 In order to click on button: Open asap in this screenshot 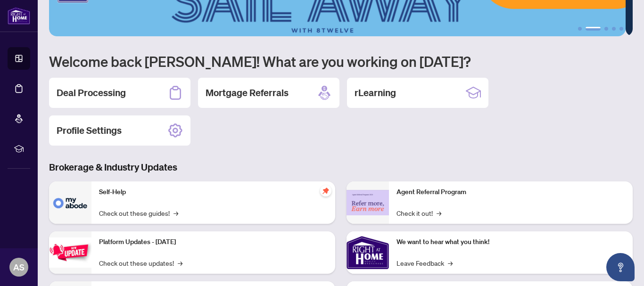, I will do `click(620, 267)`.